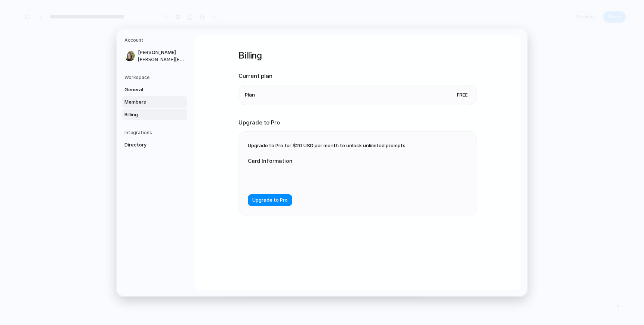 This screenshot has width=644, height=325. Describe the element at coordinates (156, 132) in the screenshot. I see `h5: Integrations` at that location.